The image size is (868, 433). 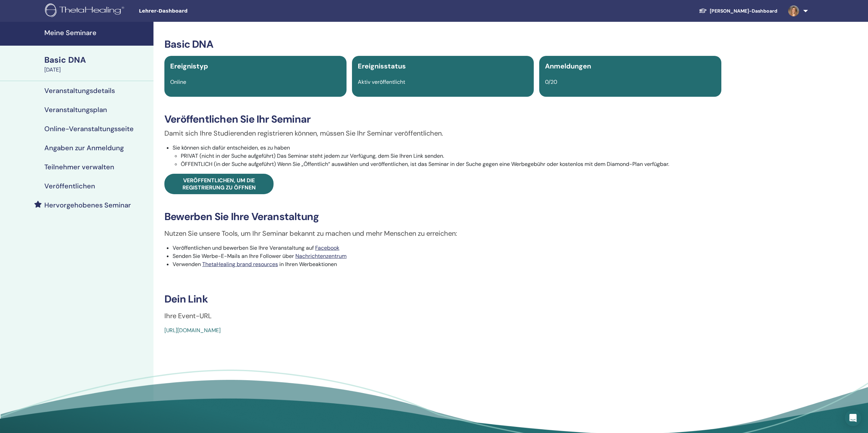 What do you see at coordinates (70, 186) in the screenshot?
I see `h4: Veröffentlichen` at bounding box center [70, 186].